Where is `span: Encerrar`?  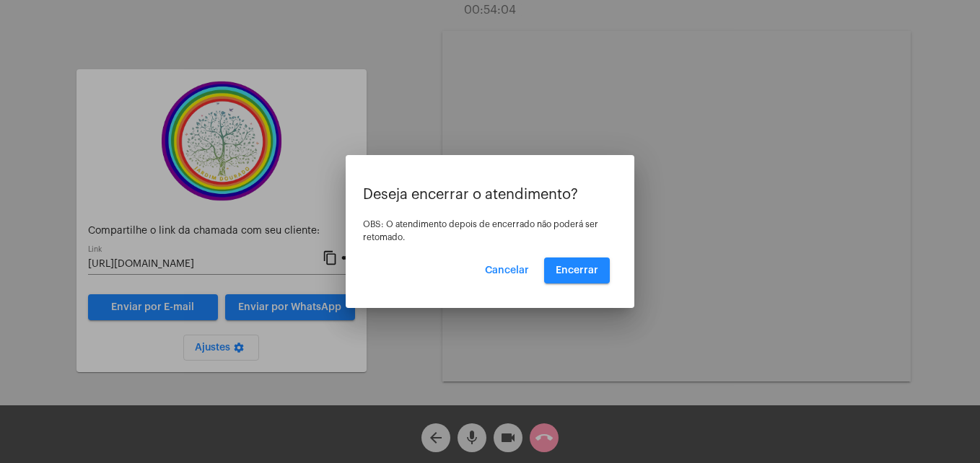
span: Encerrar is located at coordinates (576, 270).